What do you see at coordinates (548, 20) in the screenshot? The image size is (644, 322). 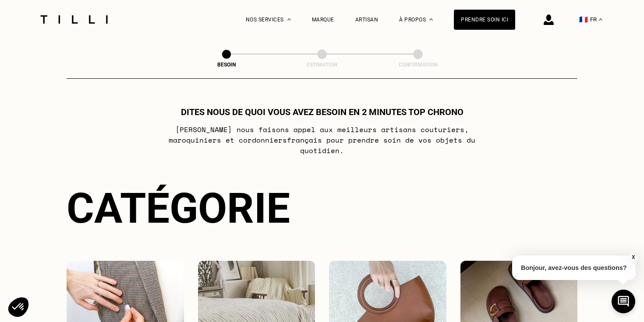 I see `img: icône connexion` at bounding box center [548, 20].